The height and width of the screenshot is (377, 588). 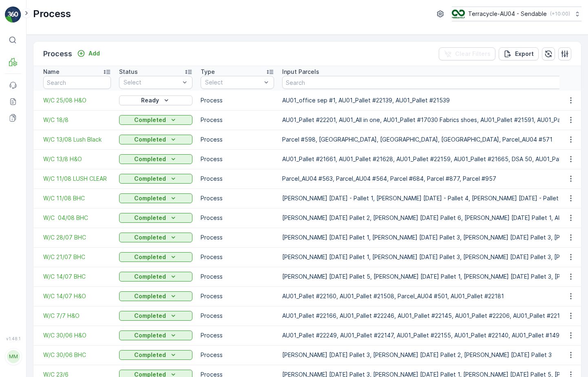 What do you see at coordinates (508, 14) in the screenshot?
I see `p: Terracycle-AU04 - Sendable` at bounding box center [508, 14].